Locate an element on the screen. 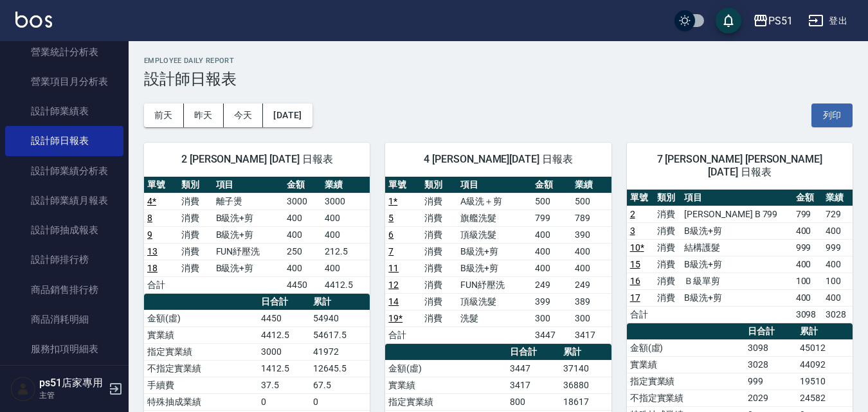 This screenshot has width=868, height=412. td: 300 is located at coordinates (591, 318).